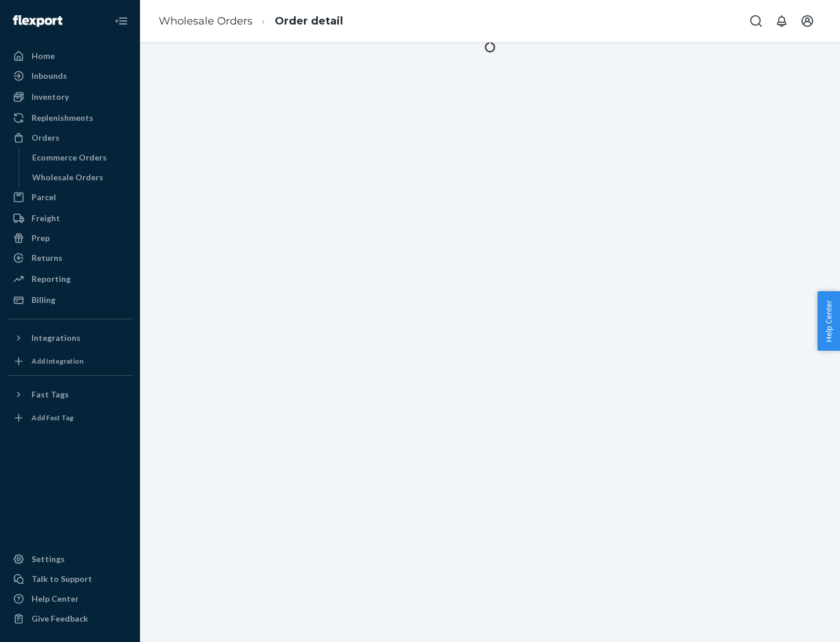  What do you see at coordinates (70, 338) in the screenshot?
I see `button: Integrations` at bounding box center [70, 338].